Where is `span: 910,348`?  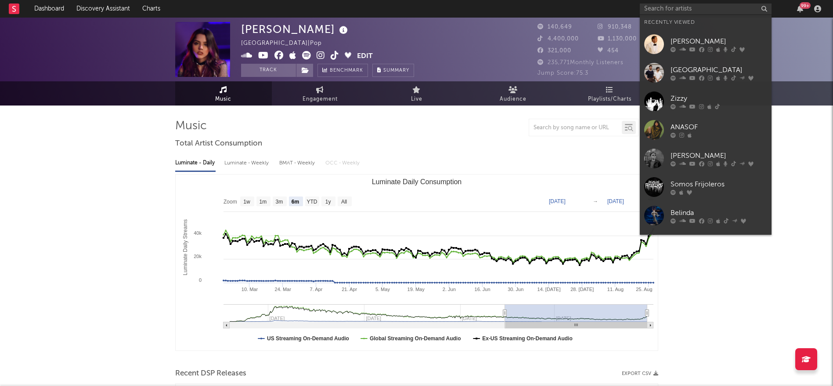 span: 910,348 is located at coordinates (615, 27).